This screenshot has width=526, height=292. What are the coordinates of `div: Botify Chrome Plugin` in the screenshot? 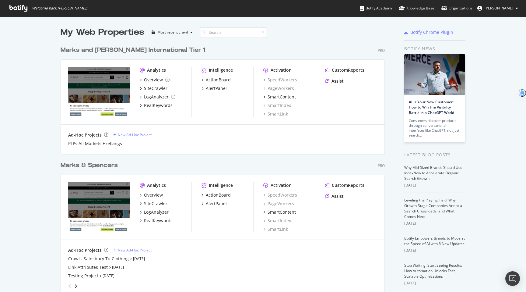 It's located at (432, 32).